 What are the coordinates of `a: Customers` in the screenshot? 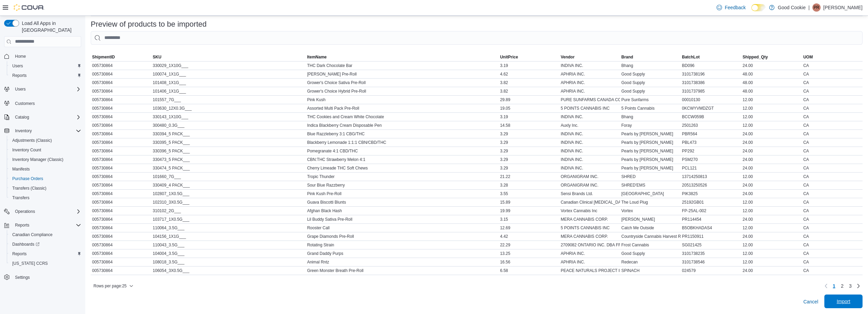 It's located at (25, 103).